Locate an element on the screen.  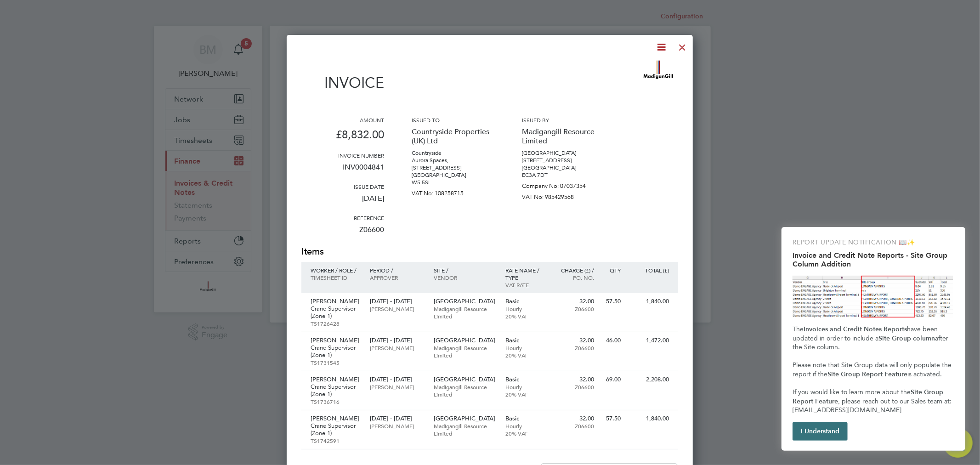
strong: Site Group column is located at coordinates (906, 338).